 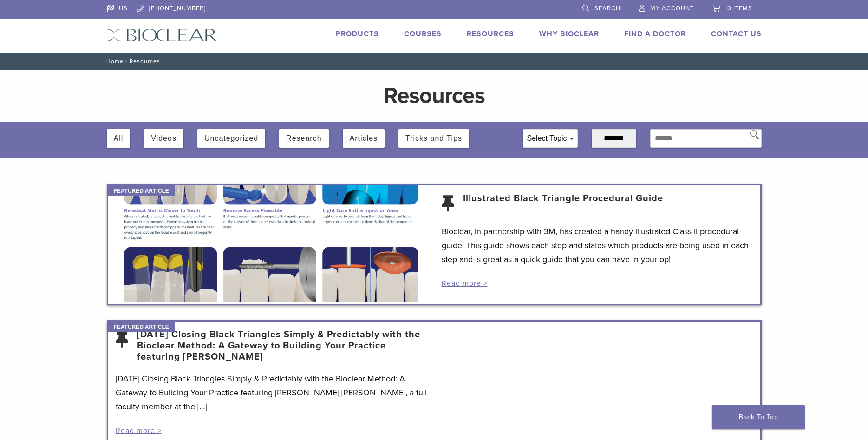 I want to click on a: Products, so click(x=357, y=34).